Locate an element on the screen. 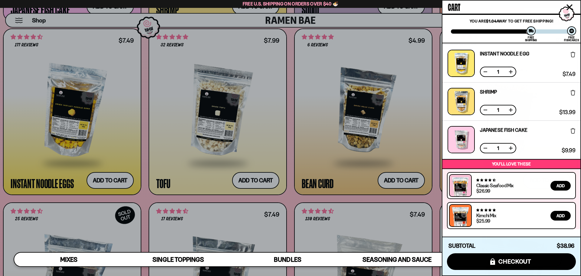 Image resolution: width=581 pixels, height=276 pixels. span: Mixes is located at coordinates (69, 259).